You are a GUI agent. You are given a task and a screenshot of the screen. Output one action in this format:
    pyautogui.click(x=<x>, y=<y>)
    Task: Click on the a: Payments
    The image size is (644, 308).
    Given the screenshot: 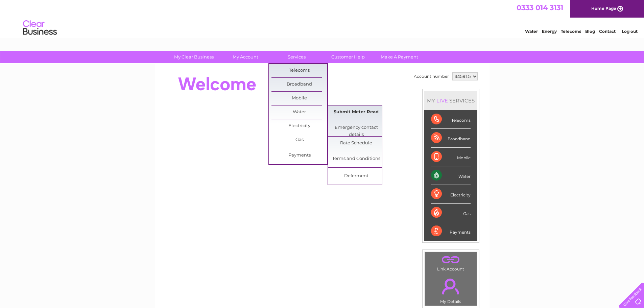 What is the action you would take?
    pyautogui.click(x=299, y=156)
    